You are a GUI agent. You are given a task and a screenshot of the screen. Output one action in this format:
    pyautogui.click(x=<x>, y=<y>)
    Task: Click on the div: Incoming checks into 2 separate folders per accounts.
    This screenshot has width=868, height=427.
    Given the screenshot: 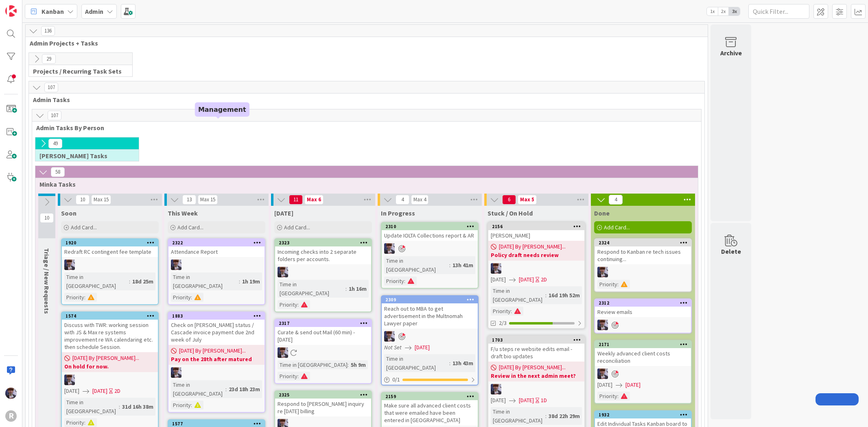 What is the action you would take?
    pyautogui.click(x=323, y=256)
    